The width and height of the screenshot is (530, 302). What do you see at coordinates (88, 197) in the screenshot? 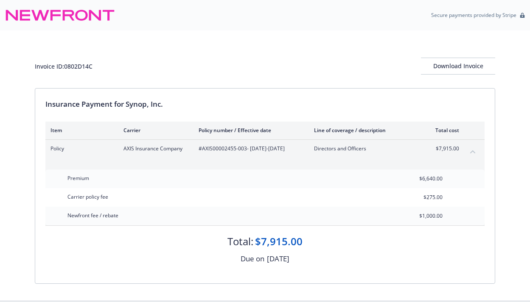
I see `span: Carrier policy fee` at bounding box center [88, 197].